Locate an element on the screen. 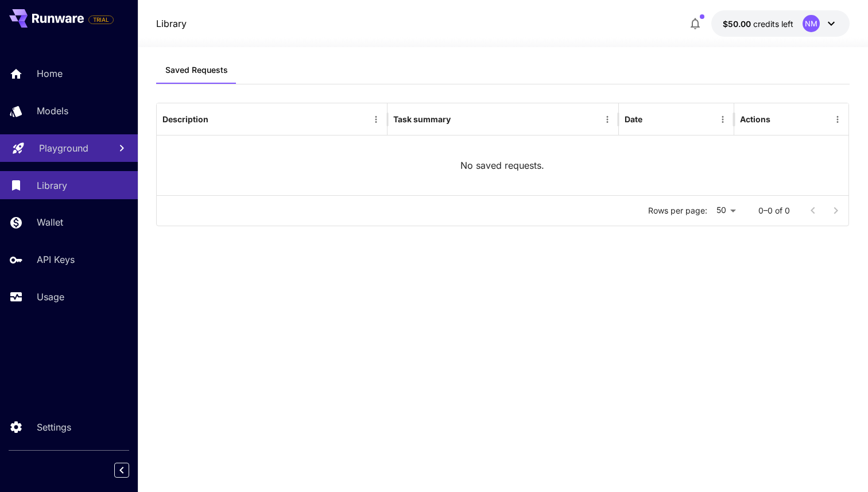 This screenshot has height=492, width=868. div: $50.00 is located at coordinates (758, 24).